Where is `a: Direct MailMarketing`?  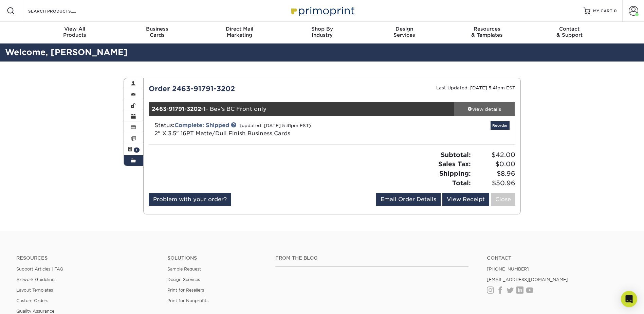
a: Direct MailMarketing is located at coordinates (239, 32).